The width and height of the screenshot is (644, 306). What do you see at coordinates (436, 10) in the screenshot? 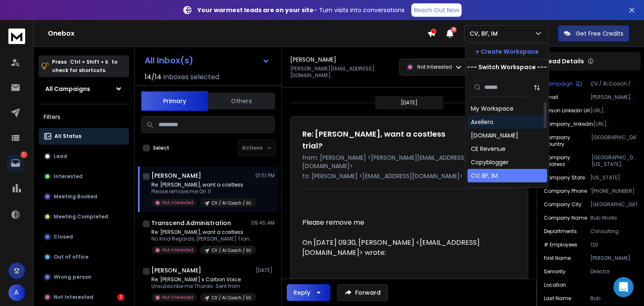
I see `a: Reach Out Now` at bounding box center [436, 10].